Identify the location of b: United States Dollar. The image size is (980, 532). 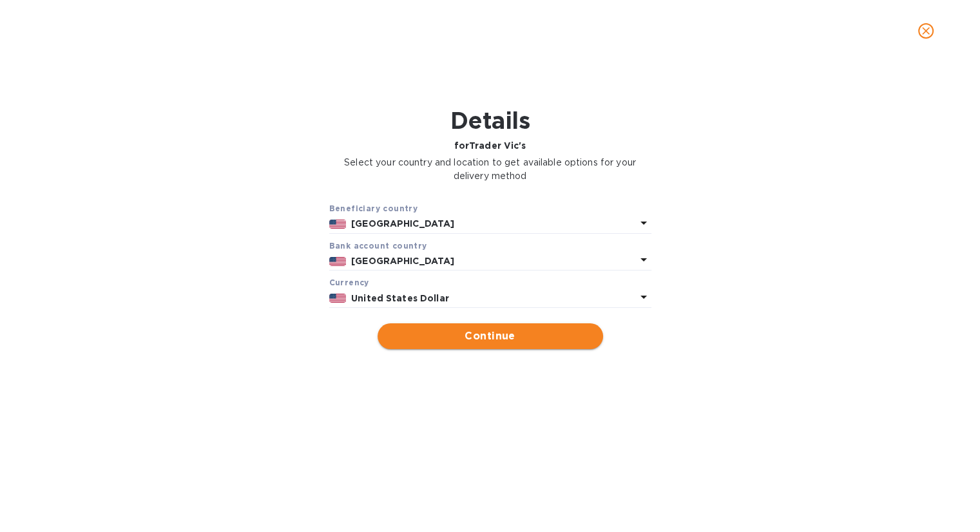
(400, 298).